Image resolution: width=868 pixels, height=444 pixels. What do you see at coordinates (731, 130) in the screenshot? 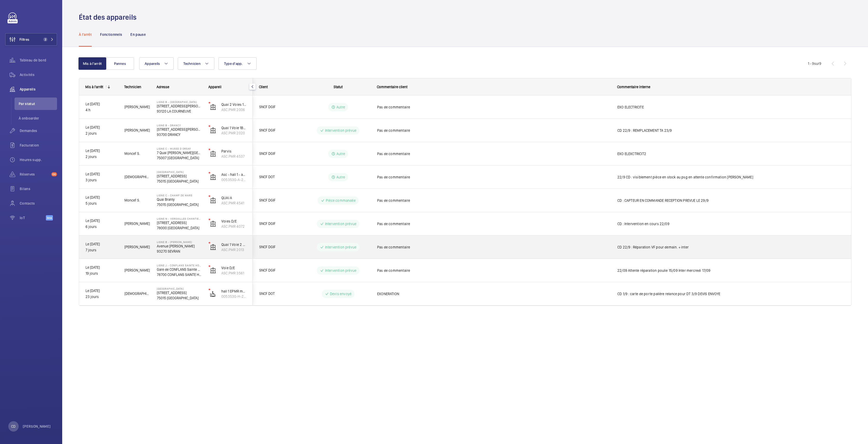
I see `span: CD 22/9 : REMPLACEMENT TA 23/9` at bounding box center [731, 130].